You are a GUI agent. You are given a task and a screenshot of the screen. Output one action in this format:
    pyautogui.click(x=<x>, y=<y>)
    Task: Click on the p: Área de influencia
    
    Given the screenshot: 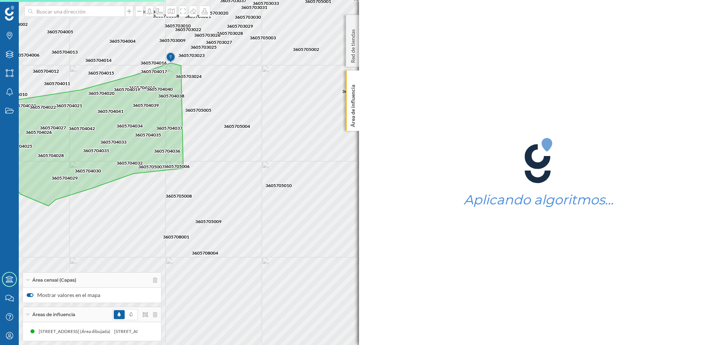 What is the action you would take?
    pyautogui.click(x=353, y=104)
    